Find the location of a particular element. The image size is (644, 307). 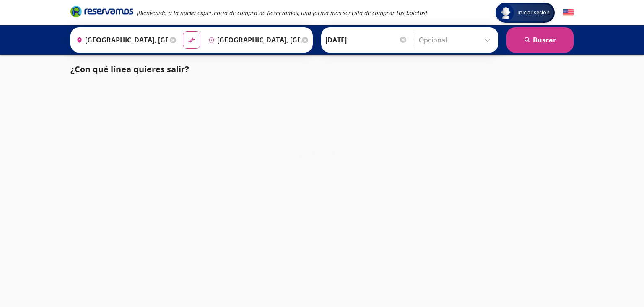

input: Buscar Origen is located at coordinates (120, 40).